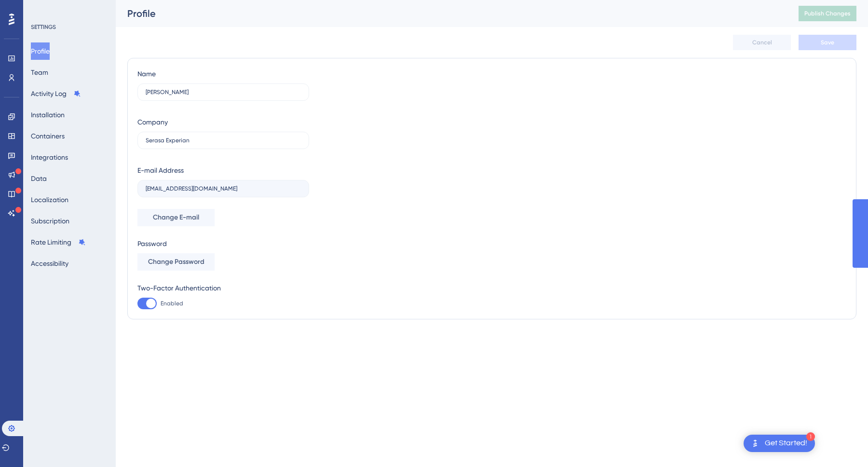  Describe the element at coordinates (224, 243) in the screenshot. I see `div: Password` at that location.